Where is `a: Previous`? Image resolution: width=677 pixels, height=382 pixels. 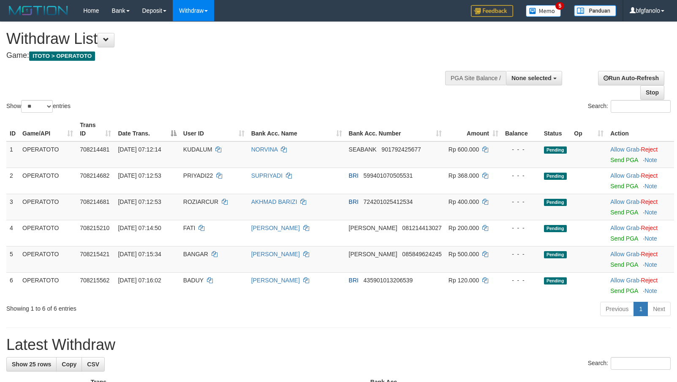 a: Previous is located at coordinates (617, 309).